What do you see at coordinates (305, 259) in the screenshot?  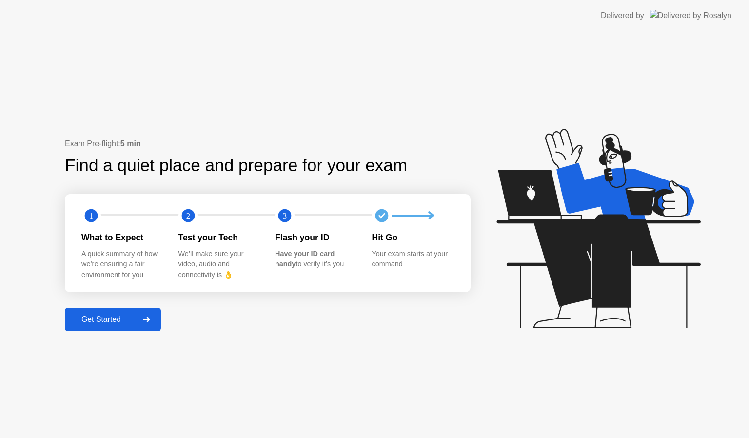 I see `b: Have your ID card handy` at bounding box center [305, 259].